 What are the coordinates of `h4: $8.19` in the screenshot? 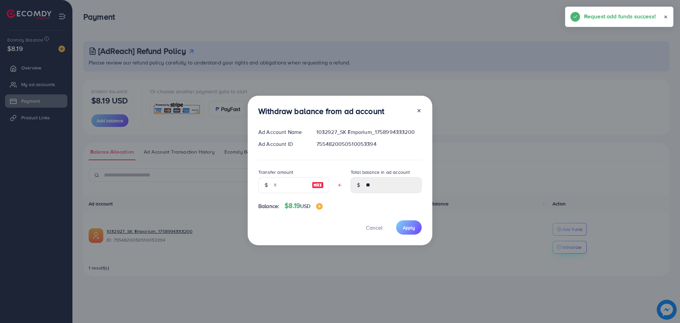 It's located at (304, 206).